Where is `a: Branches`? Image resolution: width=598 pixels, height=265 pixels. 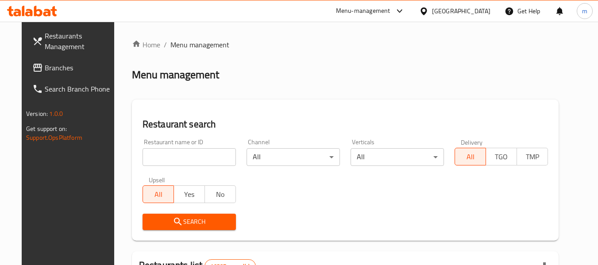 a: Branches is located at coordinates (73, 68).